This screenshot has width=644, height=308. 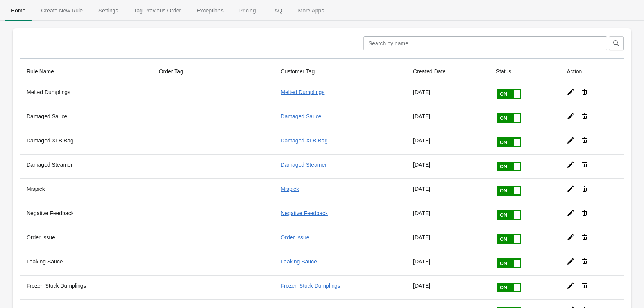 I want to click on a: Frozen Stuck Dumplings, so click(x=310, y=286).